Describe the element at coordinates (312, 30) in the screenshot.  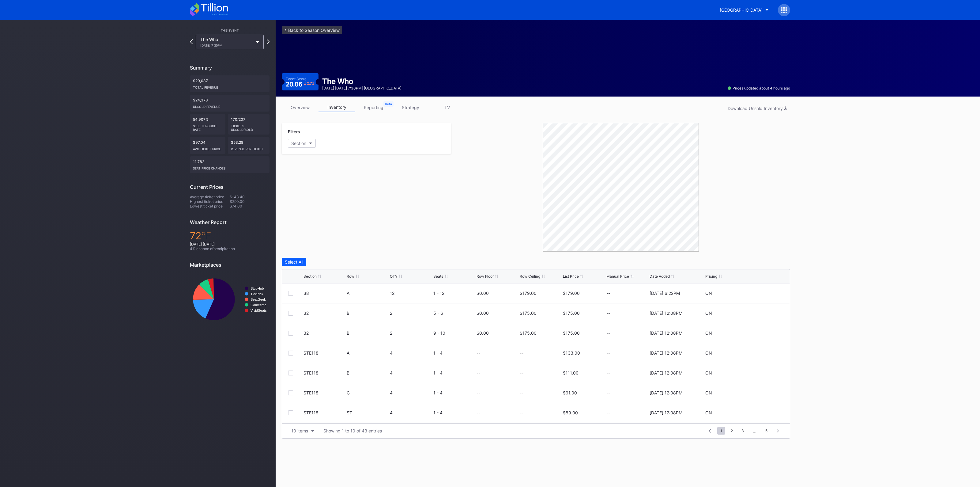
I see `a: <-Back to Season Overview` at that location.